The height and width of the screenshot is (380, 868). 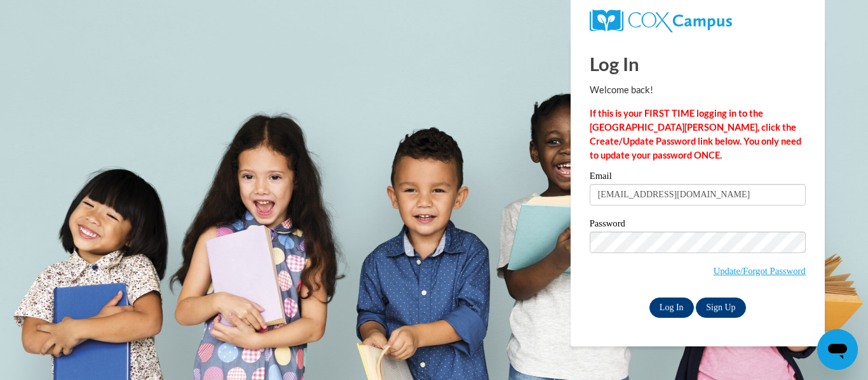 What do you see at coordinates (720, 308) in the screenshot?
I see `a: Sign Up` at bounding box center [720, 308].